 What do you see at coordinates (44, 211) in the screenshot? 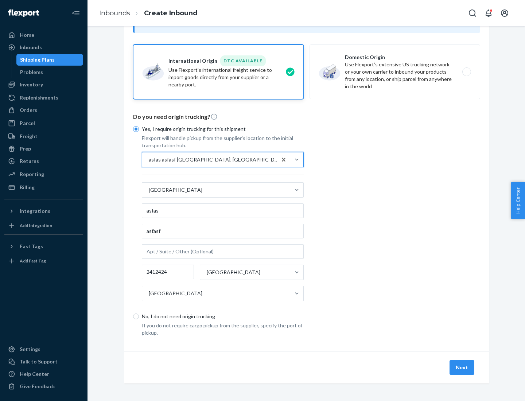
I see `button: Integrations` at bounding box center [44, 211].